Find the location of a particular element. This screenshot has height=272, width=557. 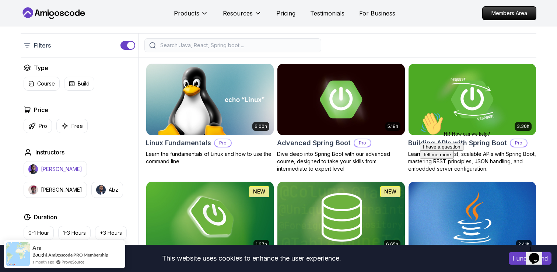

p: Filters is located at coordinates (42, 45).